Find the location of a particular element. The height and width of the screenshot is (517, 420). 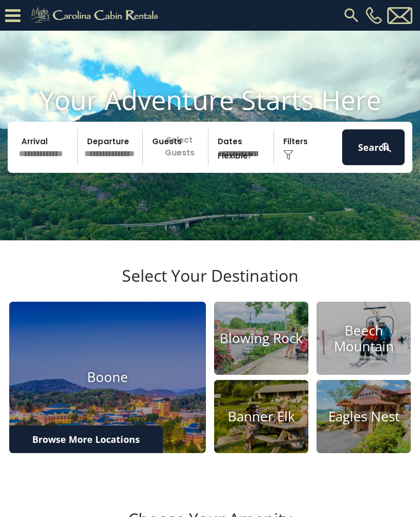

button: Search is located at coordinates (373, 147).